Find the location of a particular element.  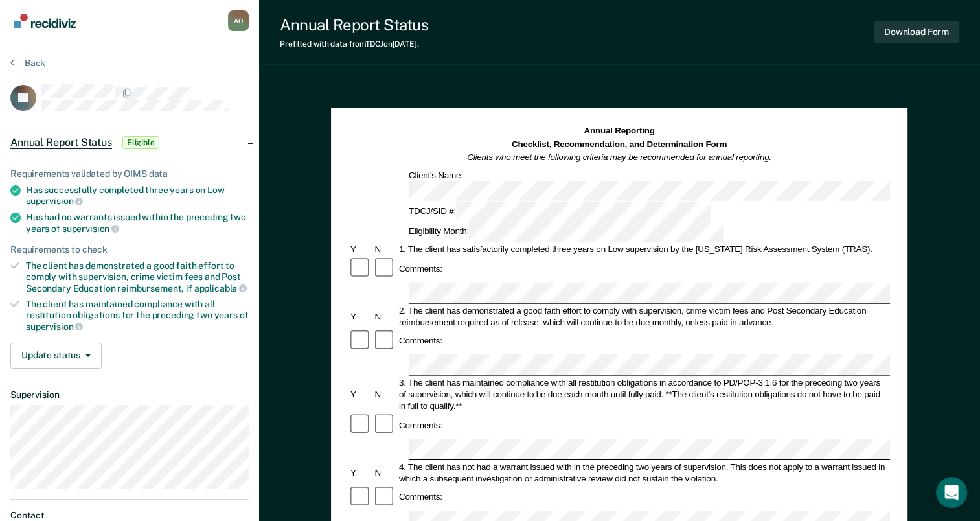

span: Eligible is located at coordinates (141, 142).